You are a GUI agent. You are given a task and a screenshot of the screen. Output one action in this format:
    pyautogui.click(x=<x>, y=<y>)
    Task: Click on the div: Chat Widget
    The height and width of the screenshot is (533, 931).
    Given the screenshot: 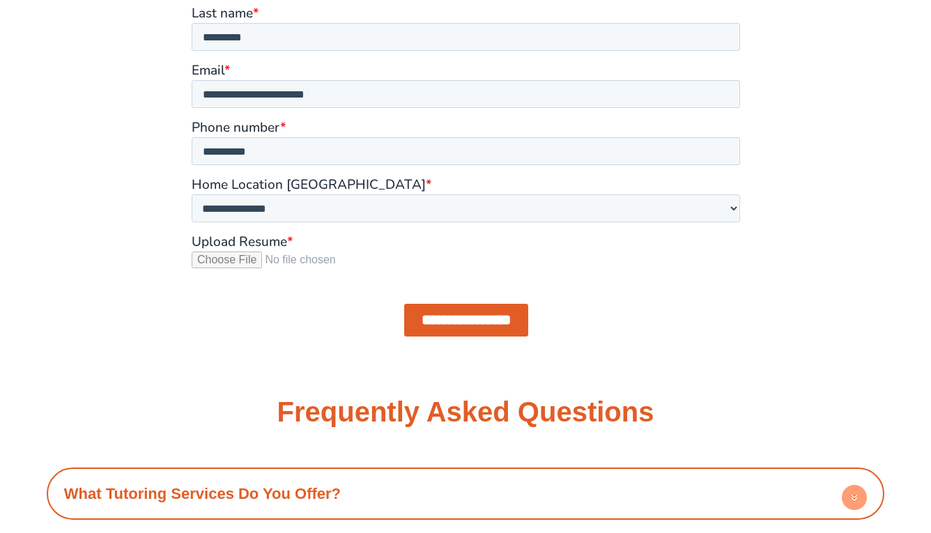 What is the action you would take?
    pyautogui.click(x=811, y=454)
    